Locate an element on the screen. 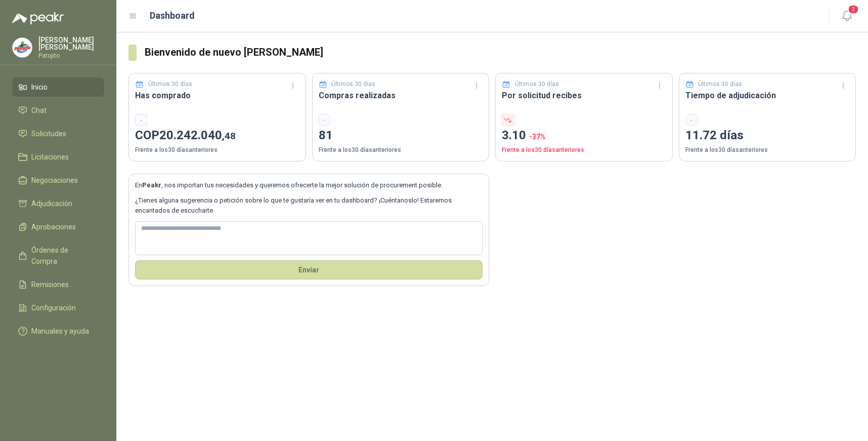  p: COP is located at coordinates (217, 135).